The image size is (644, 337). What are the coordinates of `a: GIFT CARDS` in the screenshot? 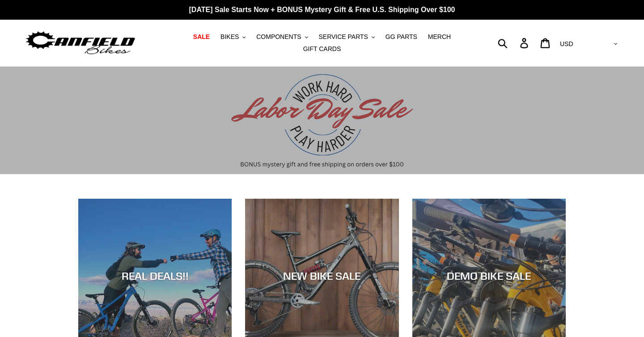 It's located at (322, 49).